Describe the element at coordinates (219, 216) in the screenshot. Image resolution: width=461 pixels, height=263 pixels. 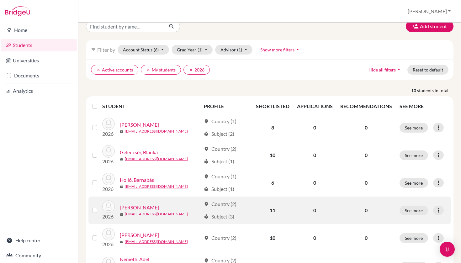
I see `div: Subject (3)` at that location.